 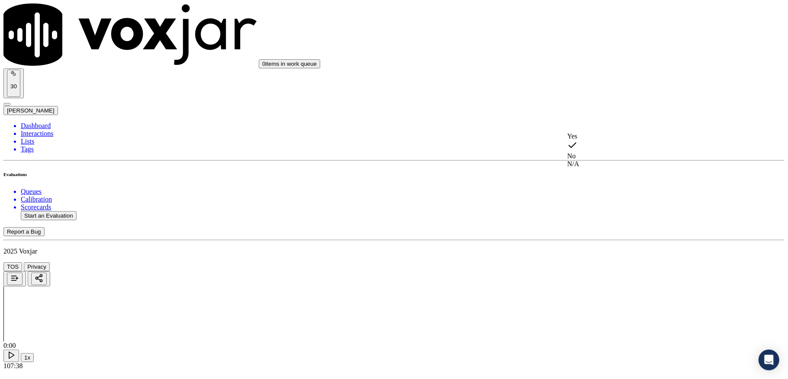 I want to click on a: Dashboard, so click(x=403, y=126).